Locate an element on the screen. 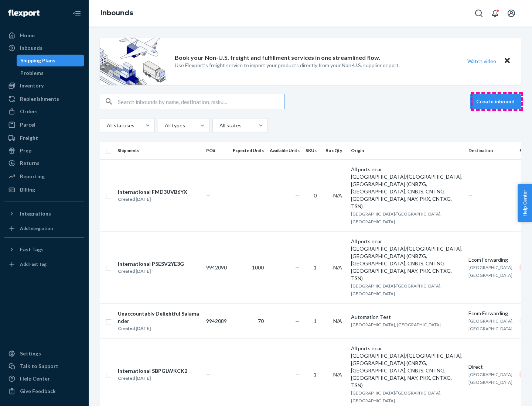 This screenshot has height=406, width=532. span: Help Center is located at coordinates (524, 203).